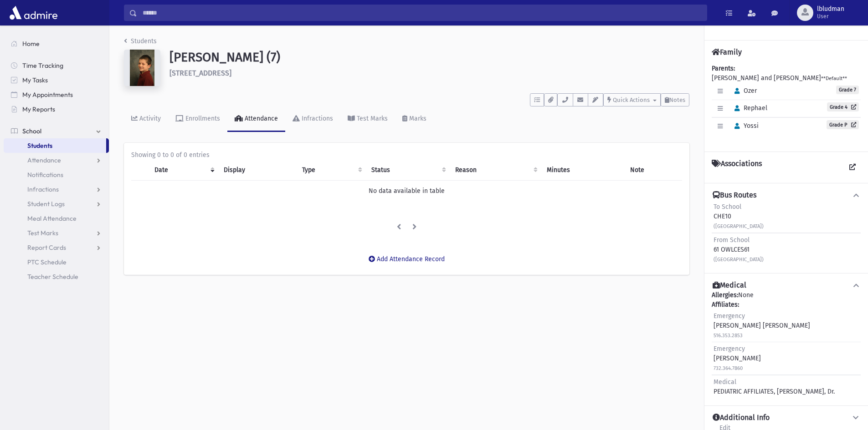 The height and width of the screenshot is (430, 868). Describe the element at coordinates (631, 99) in the screenshot. I see `span: Quick Actions` at that location.